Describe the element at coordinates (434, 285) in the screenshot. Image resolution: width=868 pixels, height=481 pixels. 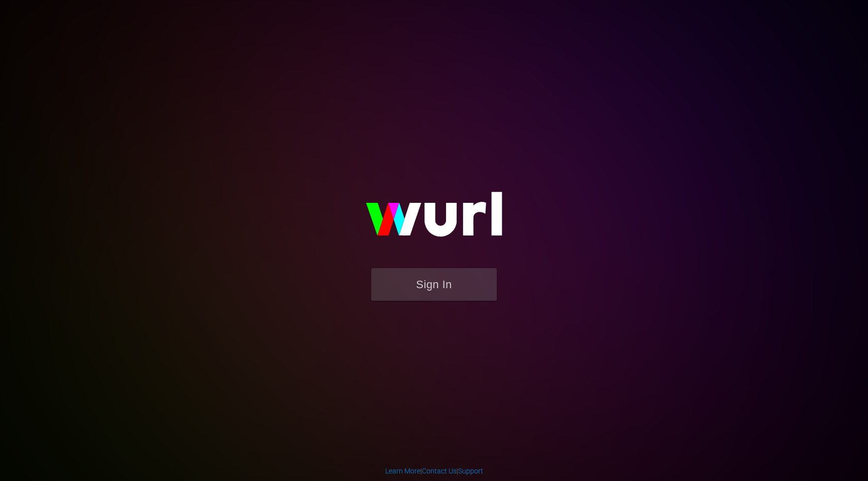
I see `button: Sign In` at that location.